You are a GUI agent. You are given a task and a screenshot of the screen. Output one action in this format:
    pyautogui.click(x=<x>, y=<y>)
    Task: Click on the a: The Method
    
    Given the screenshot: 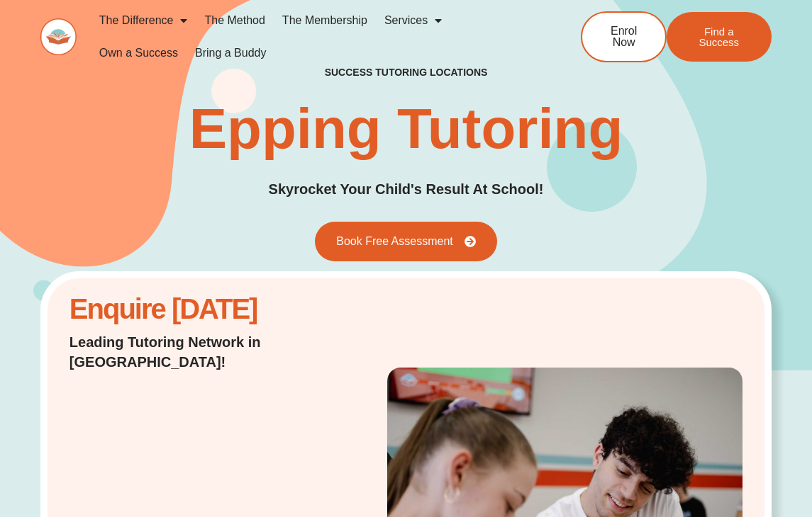 What is the action you would take?
    pyautogui.click(x=234, y=21)
    